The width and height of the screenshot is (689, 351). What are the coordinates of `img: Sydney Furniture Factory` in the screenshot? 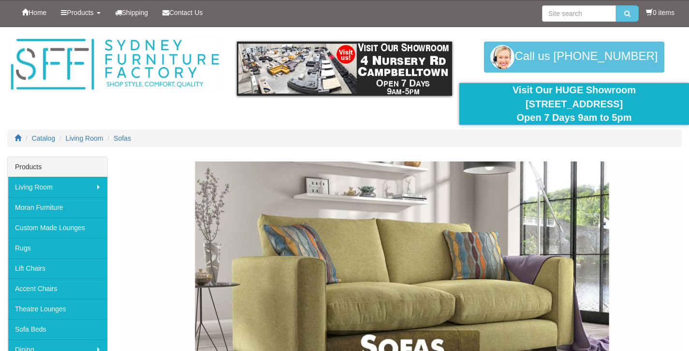 It's located at (115, 64).